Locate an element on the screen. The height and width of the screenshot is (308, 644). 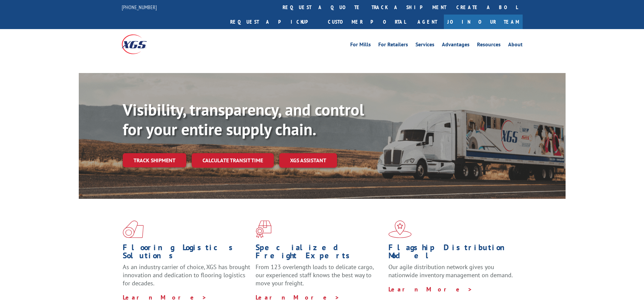
span: As an industry carrier of choice, XGS has brought innovation and dedication to flooring logistics... is located at coordinates (186, 275).